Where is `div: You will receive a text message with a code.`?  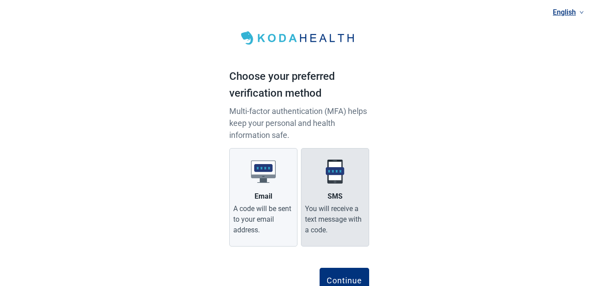 div: You will receive a text message with a code. is located at coordinates (335, 219).